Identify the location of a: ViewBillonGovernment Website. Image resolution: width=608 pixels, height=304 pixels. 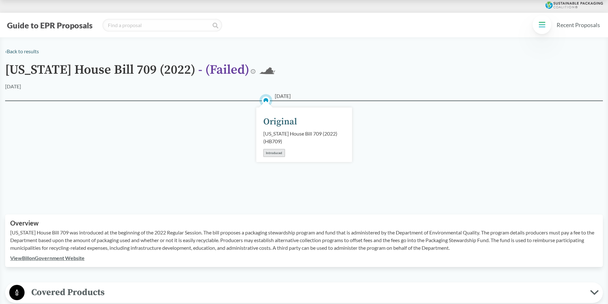
(47, 258).